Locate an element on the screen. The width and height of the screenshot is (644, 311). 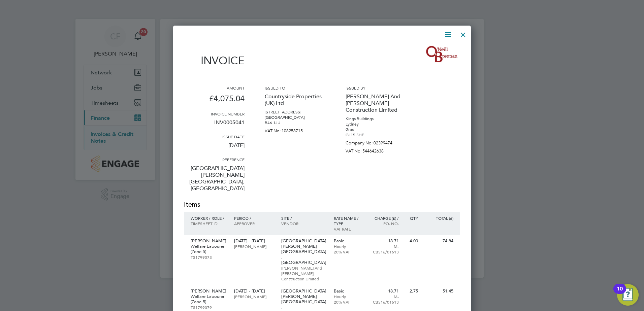
p: Company No: 02399474 is located at coordinates (376, 142).